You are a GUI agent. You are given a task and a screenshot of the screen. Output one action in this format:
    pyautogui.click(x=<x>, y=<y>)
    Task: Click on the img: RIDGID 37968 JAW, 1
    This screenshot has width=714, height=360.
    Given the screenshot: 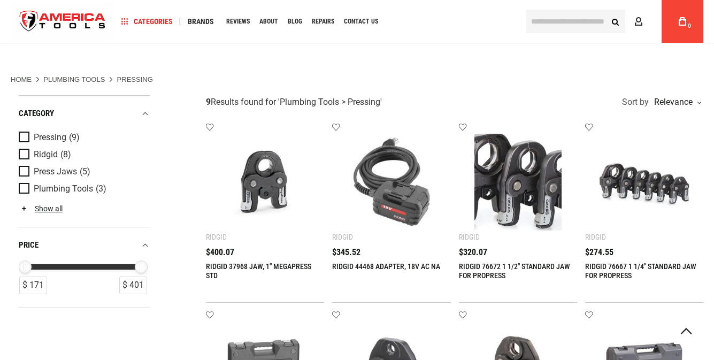 What is the action you would take?
    pyautogui.click(x=265, y=182)
    